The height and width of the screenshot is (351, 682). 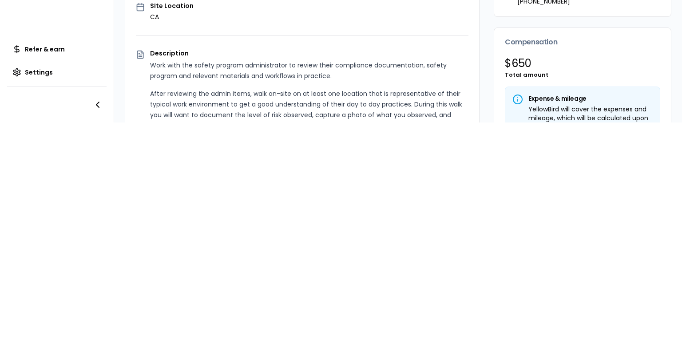 What do you see at coordinates (309, 53) in the screenshot?
I see `p: Description` at bounding box center [309, 53].